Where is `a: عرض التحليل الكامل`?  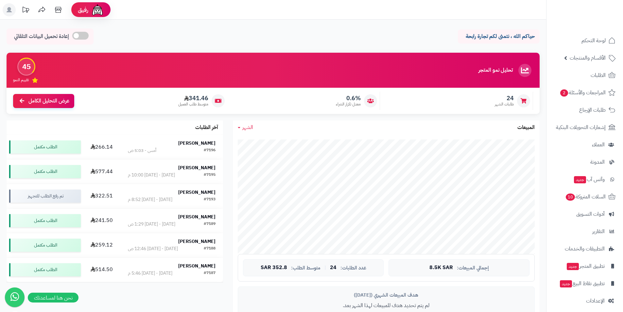
a: عرض التحليل الكامل is located at coordinates (44, 101).